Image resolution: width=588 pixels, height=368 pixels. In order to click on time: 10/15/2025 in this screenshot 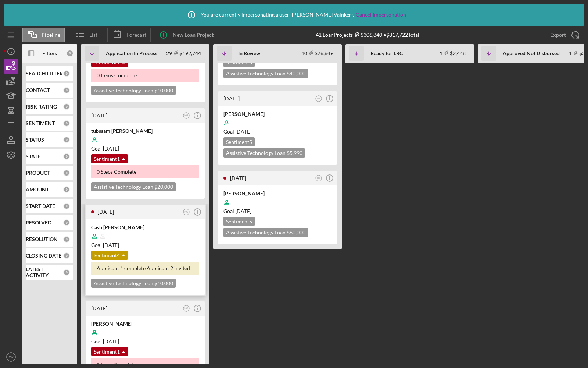, I will do `click(111, 341)`.